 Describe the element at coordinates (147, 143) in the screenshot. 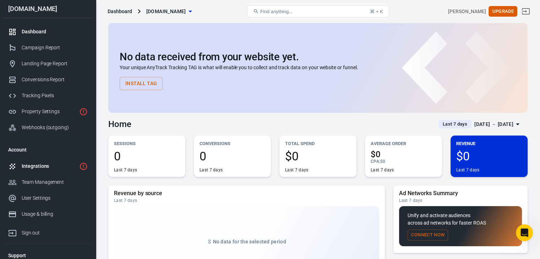

I see `p: Sessions` at that location.